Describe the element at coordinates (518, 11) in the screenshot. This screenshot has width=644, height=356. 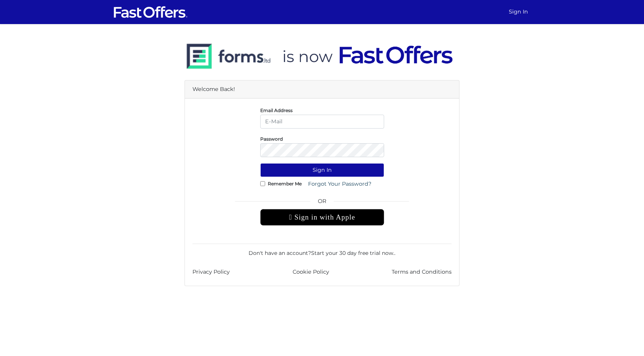
I see `a: Sign In` at that location.